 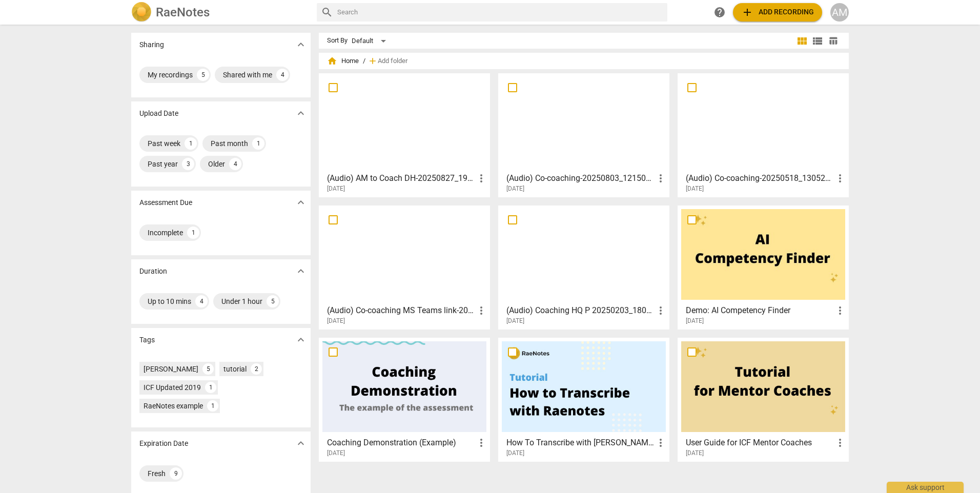 I want to click on button: Upload, so click(x=777, y=12).